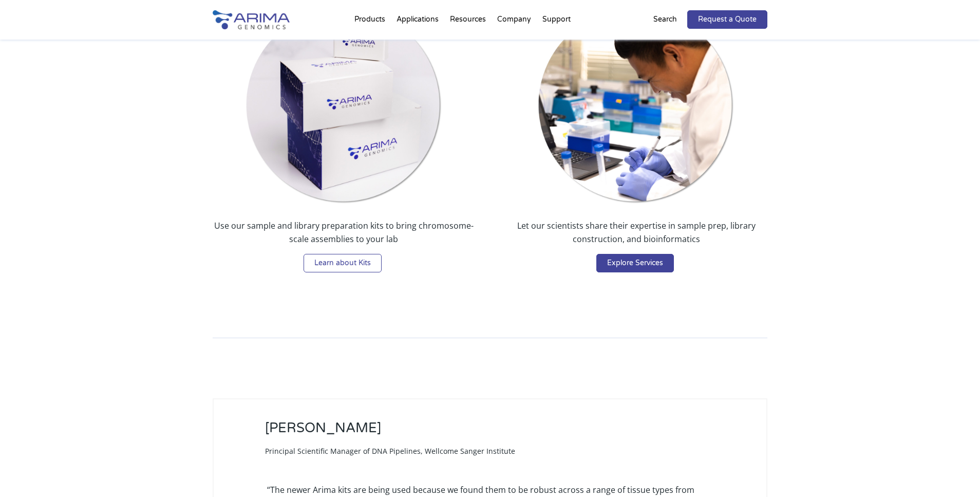 This screenshot has height=497, width=980. What do you see at coordinates (635, 263) in the screenshot?
I see `a: Explore Services` at bounding box center [635, 263].